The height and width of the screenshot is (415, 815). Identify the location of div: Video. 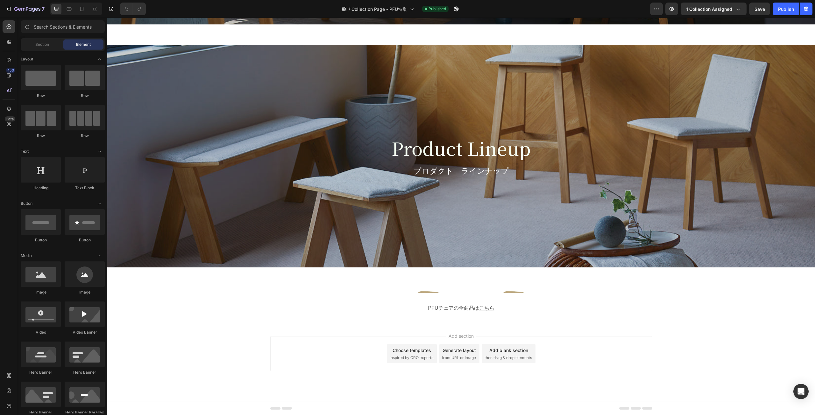
(41, 333).